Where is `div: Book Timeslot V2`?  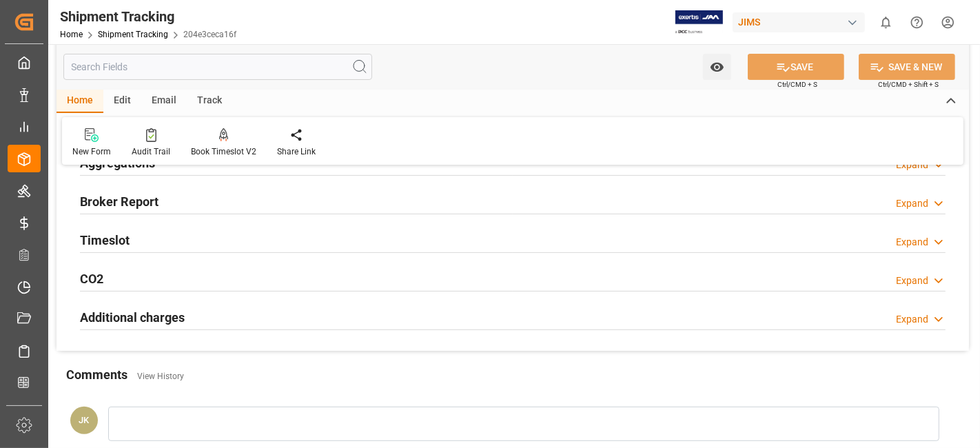 div: Book Timeslot V2 is located at coordinates (223, 152).